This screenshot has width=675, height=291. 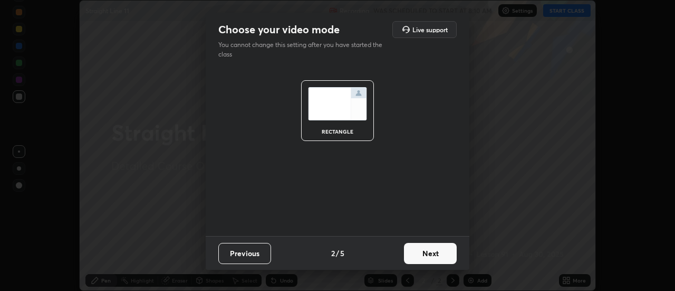 What do you see at coordinates (431, 253) in the screenshot?
I see `button: Next` at bounding box center [431, 253].